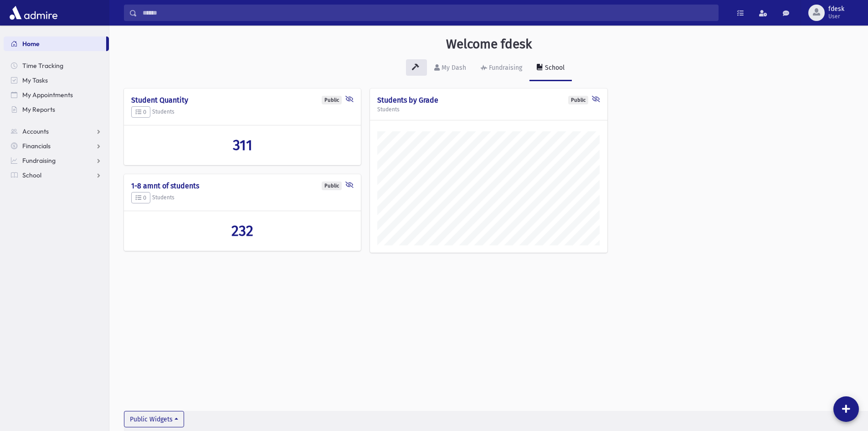 This screenshot has width=868, height=431. I want to click on a: Home, so click(54, 44).